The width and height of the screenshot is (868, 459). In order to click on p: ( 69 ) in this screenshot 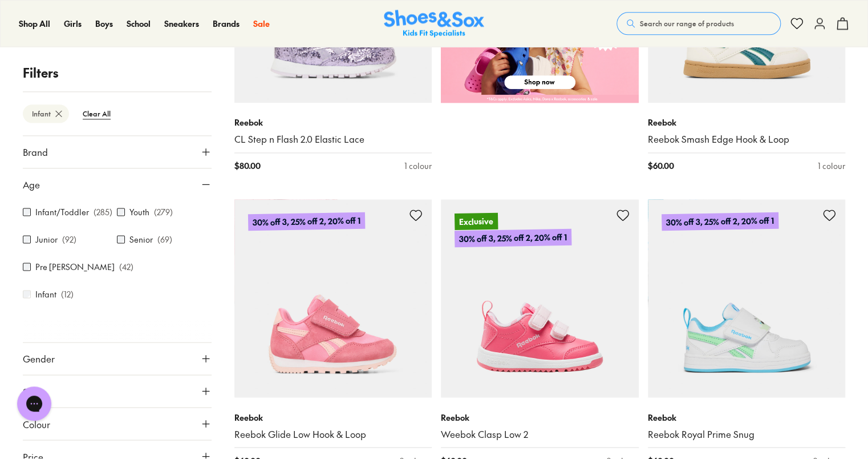, I will do `click(165, 240)`.